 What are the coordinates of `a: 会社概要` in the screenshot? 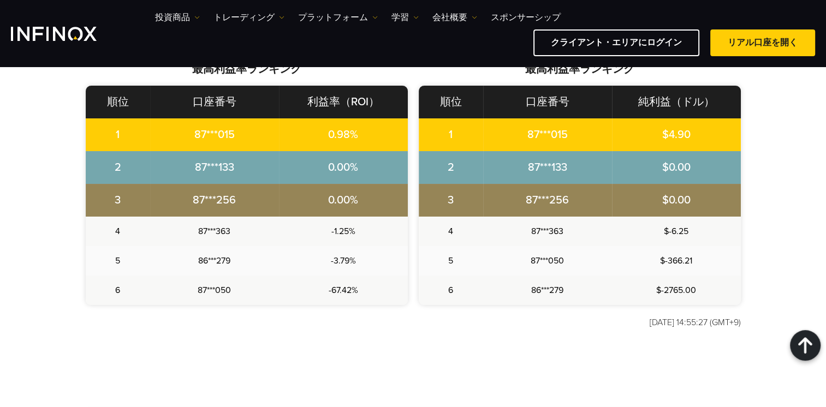 It's located at (455, 17).